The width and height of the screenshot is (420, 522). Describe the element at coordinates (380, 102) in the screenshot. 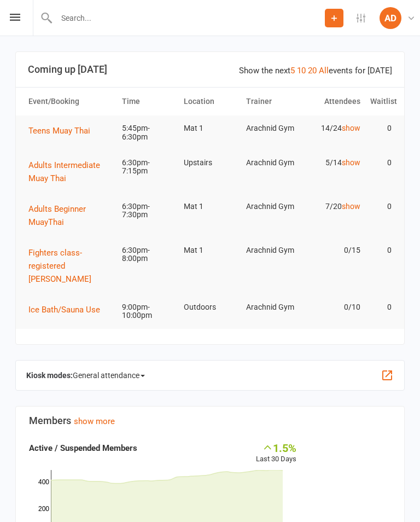

I see `th: Waitlist` at that location.